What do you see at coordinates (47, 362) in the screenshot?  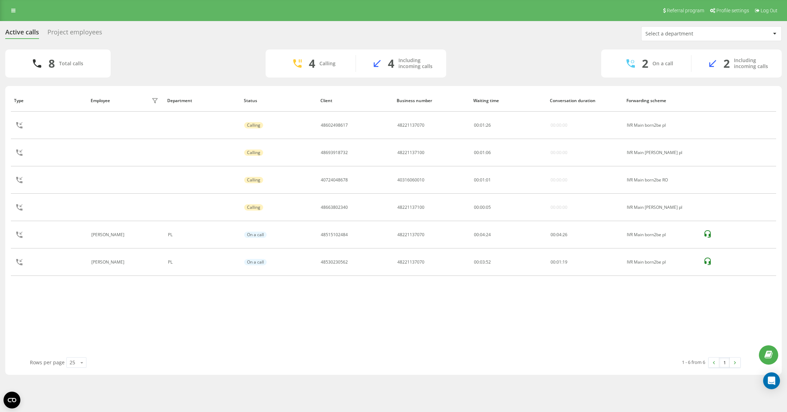 I see `span: Rows per page` at bounding box center [47, 362].